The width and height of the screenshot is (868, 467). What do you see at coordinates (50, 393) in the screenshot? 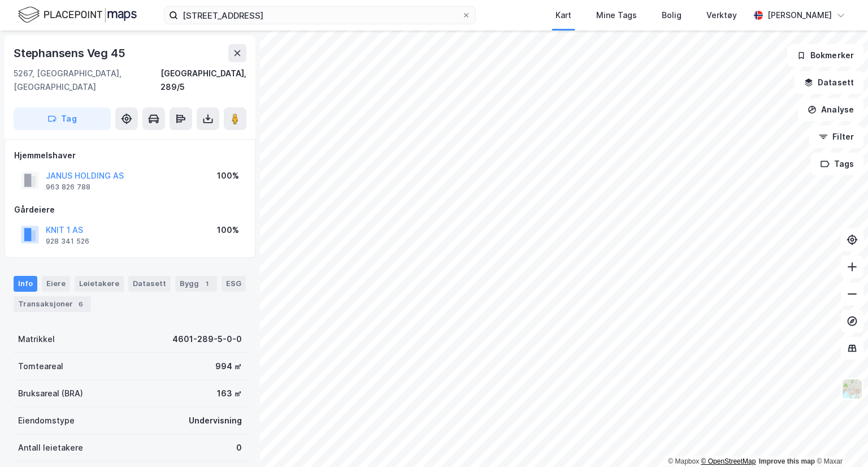
I see `div: Bruksareal (BRA)` at bounding box center [50, 393].